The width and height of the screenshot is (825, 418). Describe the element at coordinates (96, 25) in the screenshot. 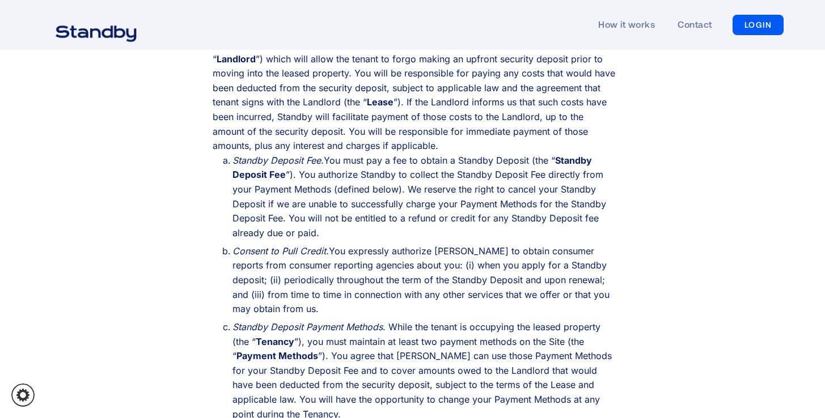

I see `a: home` at that location.